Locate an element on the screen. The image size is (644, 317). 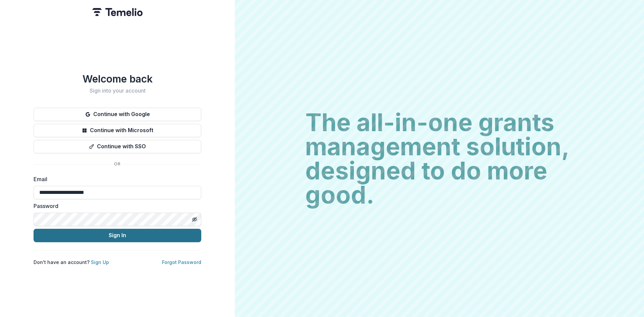
button: Toggle password visibility is located at coordinates (195, 219).